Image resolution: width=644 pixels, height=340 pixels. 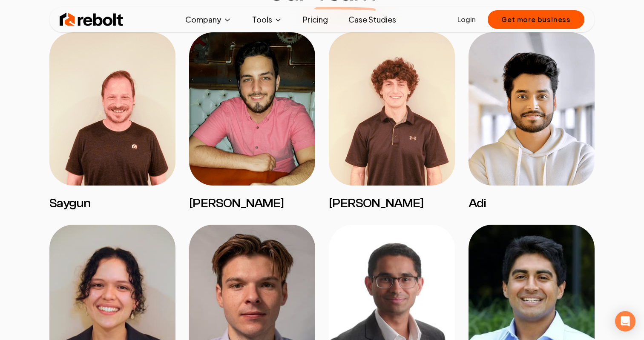 What do you see at coordinates (208, 20) in the screenshot?
I see `button: Company` at bounding box center [208, 20].